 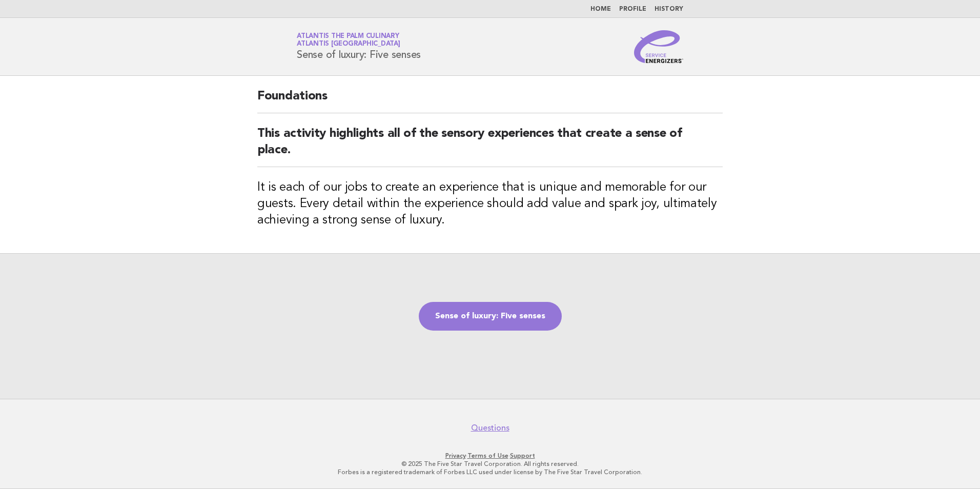 I want to click on a: Home, so click(x=601, y=9).